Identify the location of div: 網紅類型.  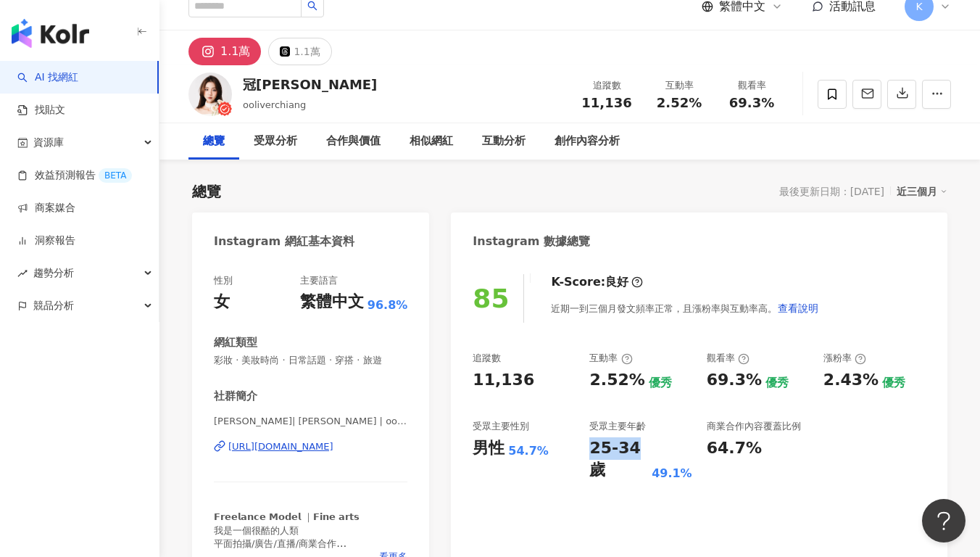
(235, 342).